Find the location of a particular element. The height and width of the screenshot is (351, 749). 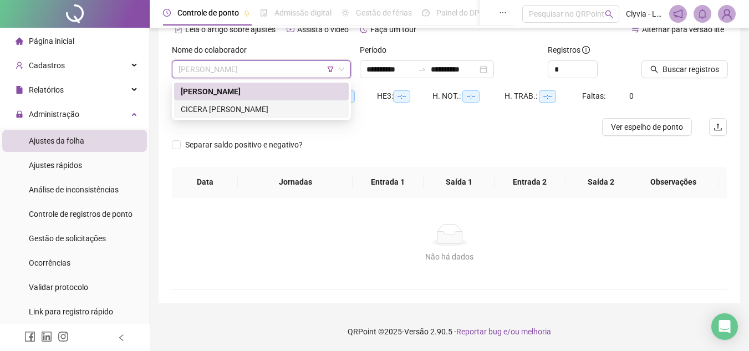

span: Assista o vídeo is located at coordinates (322, 29).